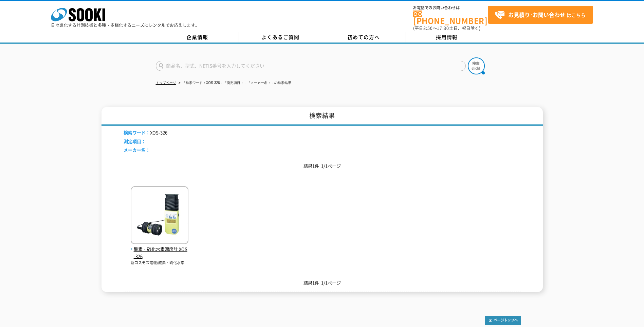 The image size is (644, 327). What do you see at coordinates (450, 8) in the screenshot?
I see `span: お電話でのお問い合わせは` at bounding box center [450, 8].